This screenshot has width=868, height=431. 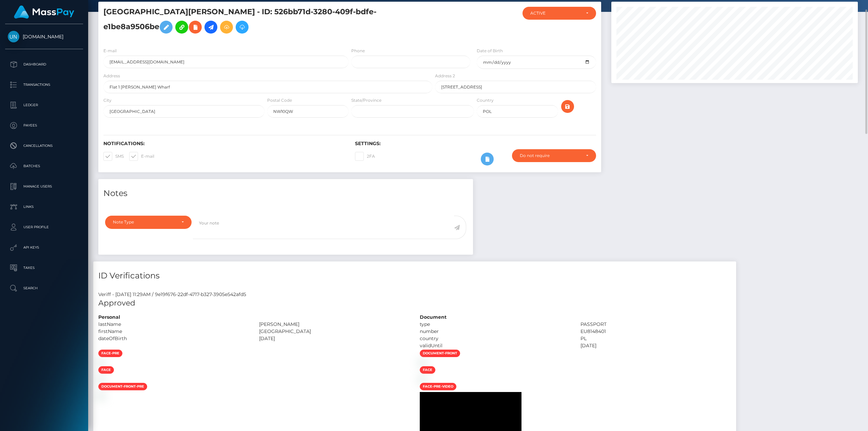 What do you see at coordinates (495, 331) in the screenshot?
I see `div: number` at bounding box center [495, 331].